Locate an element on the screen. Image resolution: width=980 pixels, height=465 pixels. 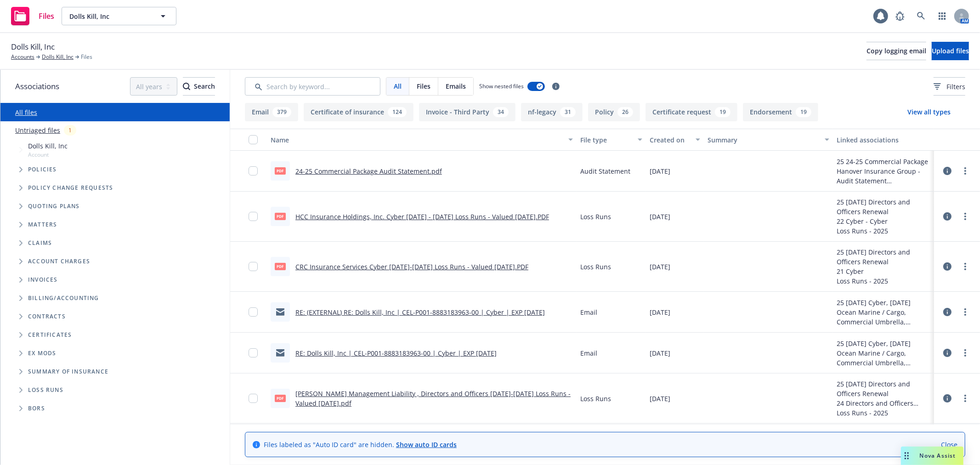
a: Dolls Kill, Inc is located at coordinates (57, 57).